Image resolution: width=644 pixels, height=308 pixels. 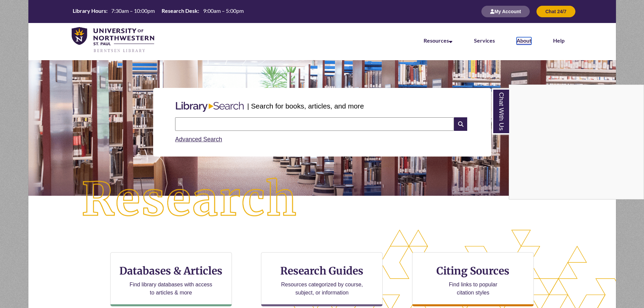 I want to click on img: UNWSP Library Logo, so click(x=113, y=41).